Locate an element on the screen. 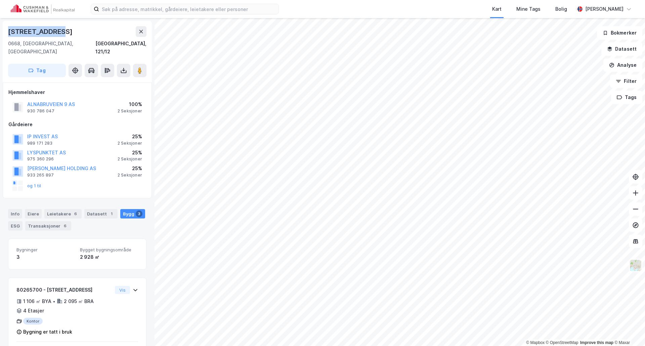 This screenshot has width=645, height=346. div: ESG is located at coordinates (15, 226).